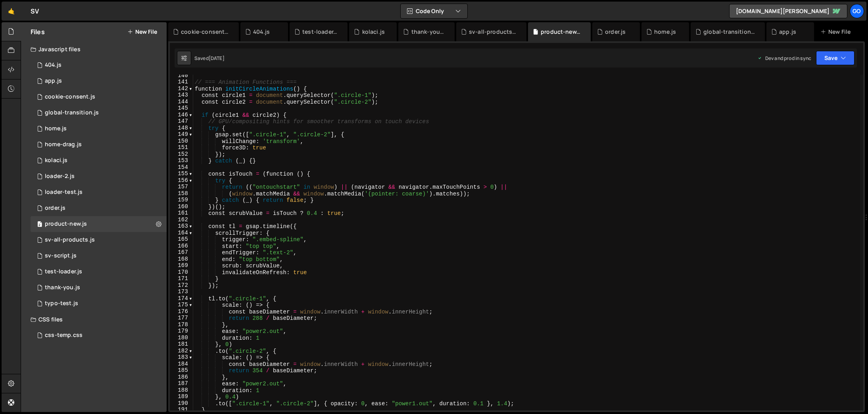 Image resolution: width=868 pixels, height=414 pixels. What do you see at coordinates (98, 208) in the screenshot?
I see `div: 14248/41299.js` at bounding box center [98, 208].